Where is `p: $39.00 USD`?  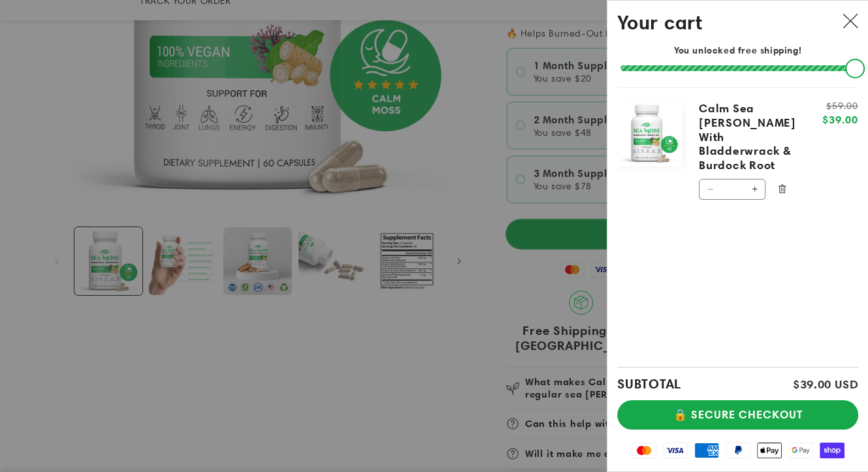 p: $39.00 USD is located at coordinates (825, 385).